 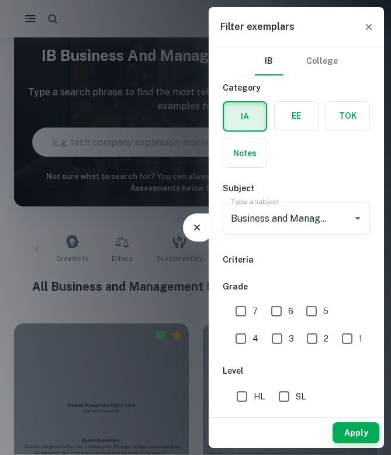 I want to click on button: Notes, so click(x=245, y=153).